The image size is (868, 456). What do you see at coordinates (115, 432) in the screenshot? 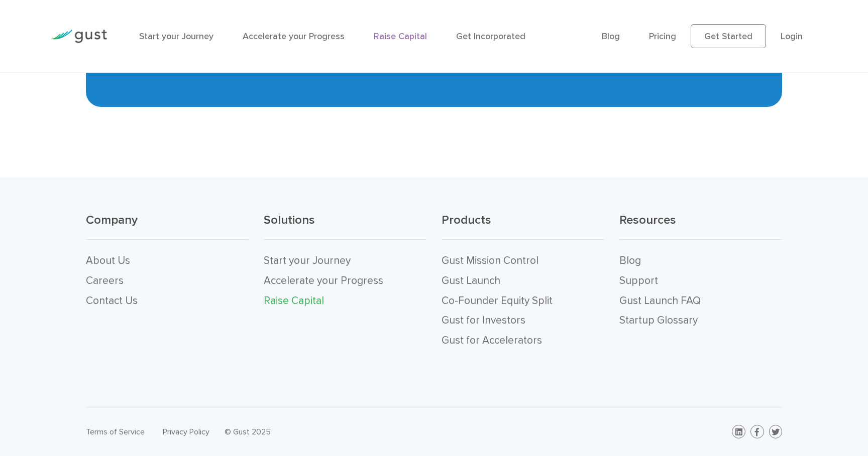
I see `a: Terms of Service` at bounding box center [115, 432].